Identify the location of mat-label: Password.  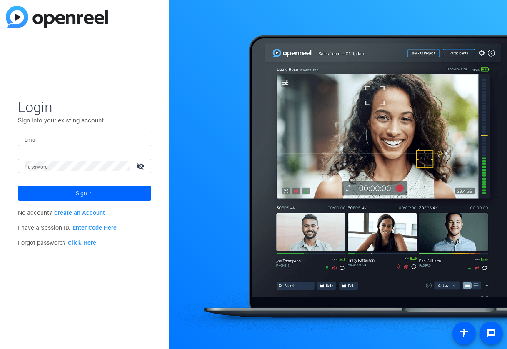
(36, 167).